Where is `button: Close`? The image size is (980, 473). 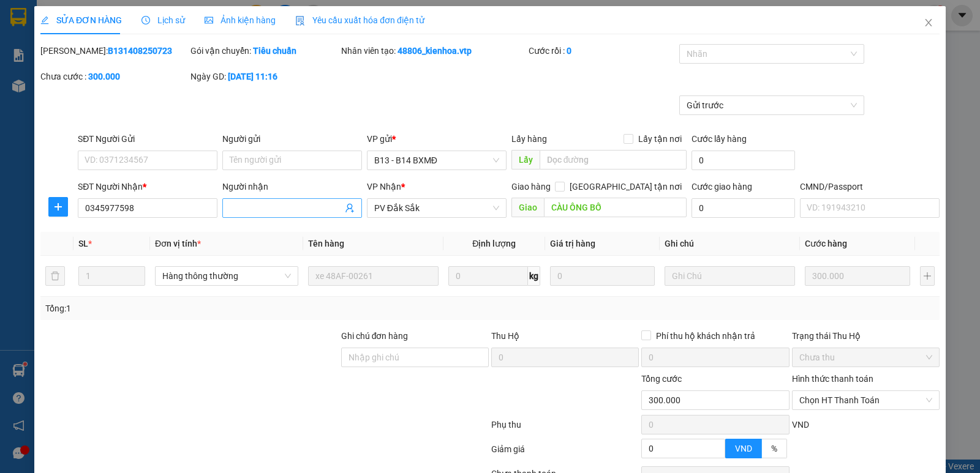
button: Close is located at coordinates (928, 23).